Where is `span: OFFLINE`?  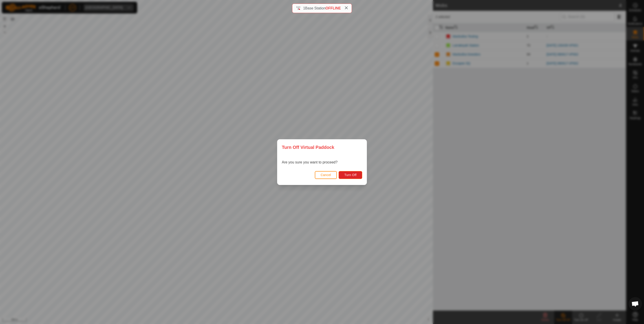 span: OFFLINE is located at coordinates (333, 8).